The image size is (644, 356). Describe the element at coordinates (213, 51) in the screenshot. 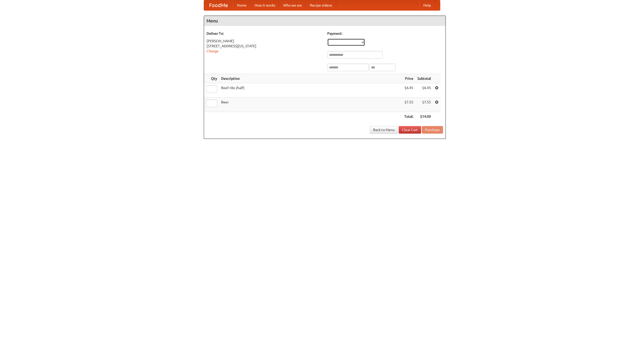

I see `a: Change` at that location.